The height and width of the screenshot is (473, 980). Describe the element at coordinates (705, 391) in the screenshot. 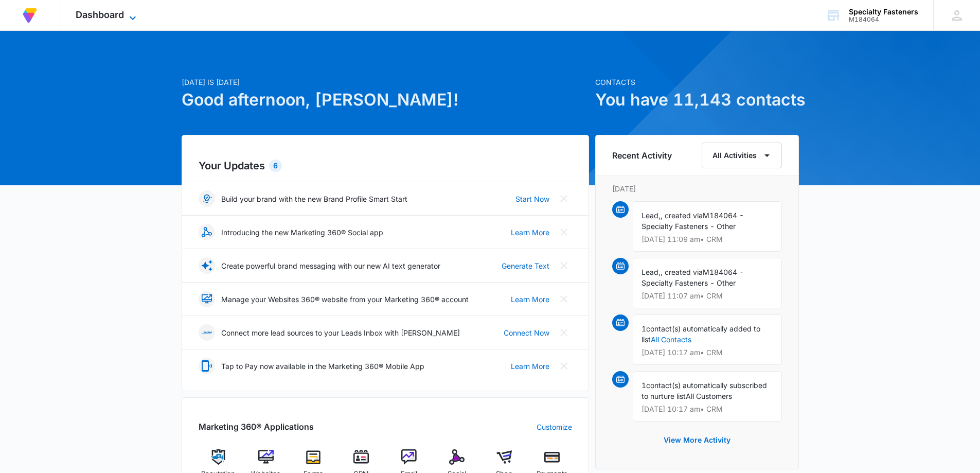

I see `span: contact(s) automatically subscribed to nurture list` at that location.